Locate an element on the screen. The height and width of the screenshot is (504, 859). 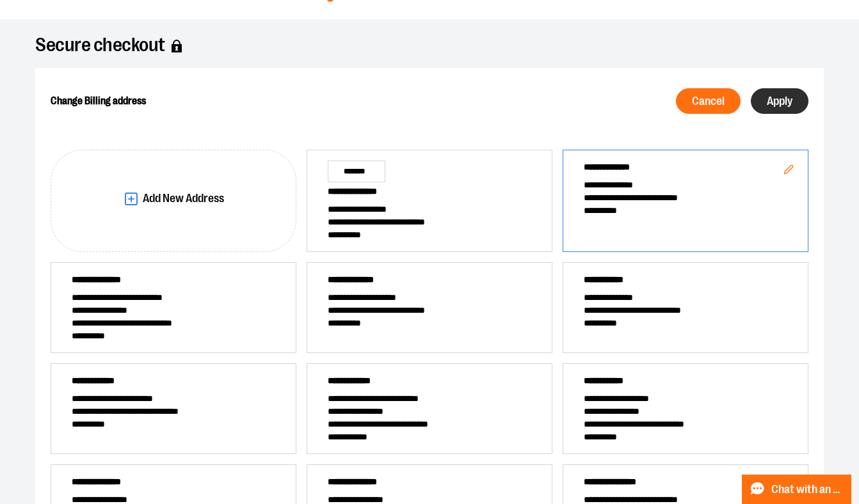
span: Chat with an Expert is located at coordinates (808, 489).